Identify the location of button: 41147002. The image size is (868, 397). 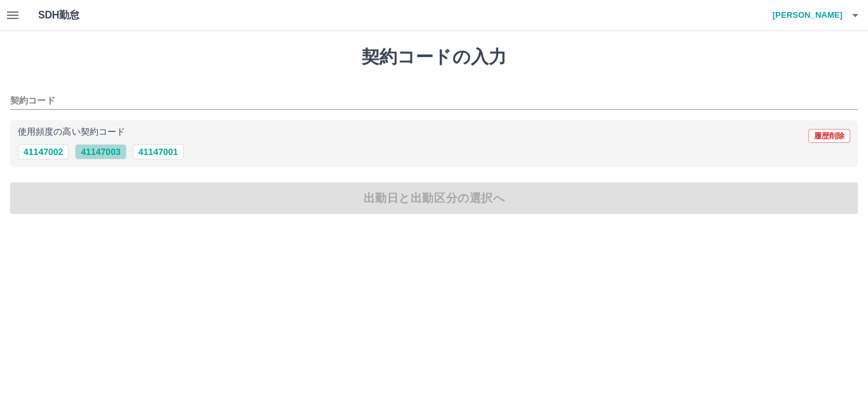
(43, 152).